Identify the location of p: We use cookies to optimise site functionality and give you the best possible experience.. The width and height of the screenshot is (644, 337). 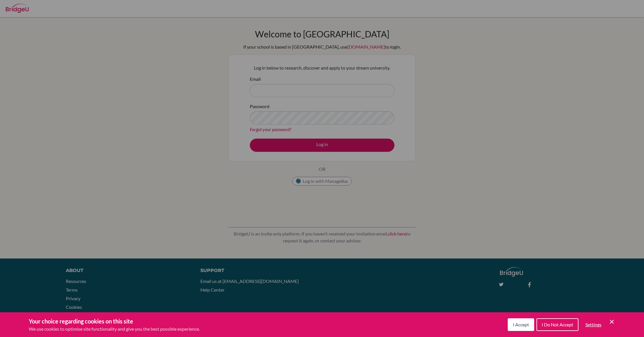
(114, 329).